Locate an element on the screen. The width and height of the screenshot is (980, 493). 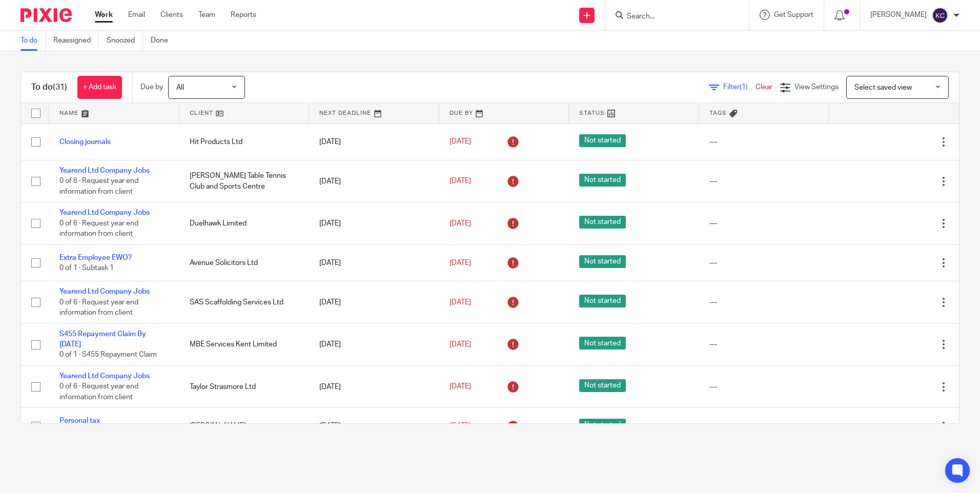
a: Snoozed is located at coordinates (125, 40).